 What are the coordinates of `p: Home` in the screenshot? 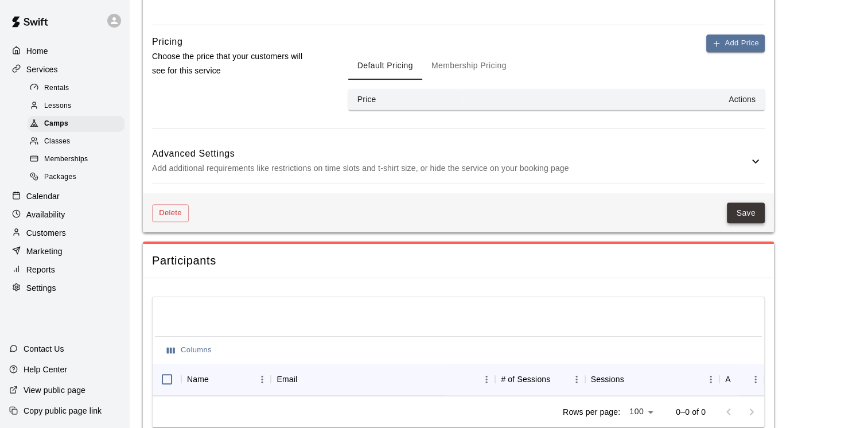 It's located at (37, 51).